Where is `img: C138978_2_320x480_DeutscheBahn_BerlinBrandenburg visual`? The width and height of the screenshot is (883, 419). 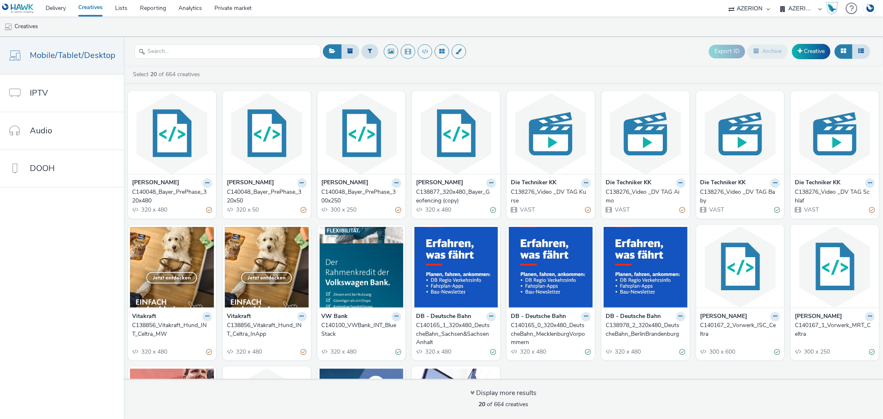 img: C138978_2_320x480_DeutscheBahn_BerlinBrandenburg visual is located at coordinates (645, 267).